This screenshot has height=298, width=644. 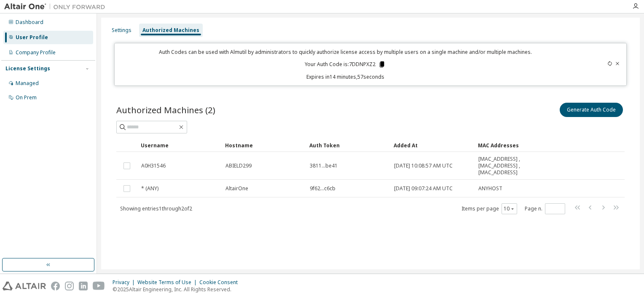 What do you see at coordinates (591, 110) in the screenshot?
I see `button: Generate Auth Code` at bounding box center [591, 110].